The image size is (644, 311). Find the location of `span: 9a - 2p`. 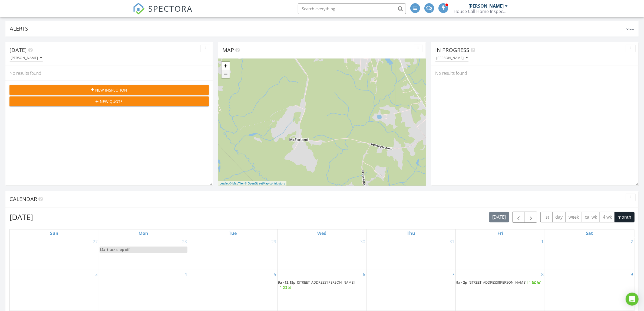

span: 9a - 2p is located at coordinates (462, 282).